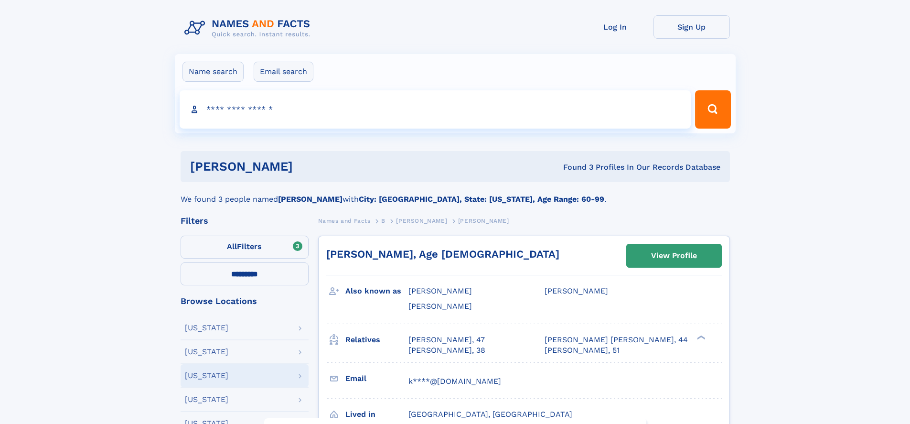 The width and height of the screenshot is (910, 424). Describe the element at coordinates (245, 247) in the screenshot. I see `label: Filters` at that location.